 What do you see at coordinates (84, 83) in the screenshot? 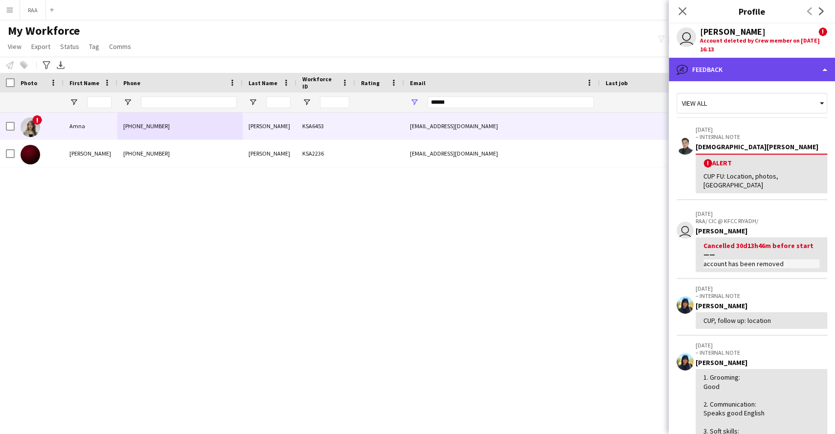
I see `span: First Name` at bounding box center [84, 83].